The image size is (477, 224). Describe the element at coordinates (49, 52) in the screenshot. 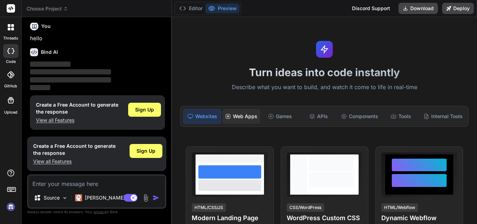

I see `h6: Bind AI` at that location.